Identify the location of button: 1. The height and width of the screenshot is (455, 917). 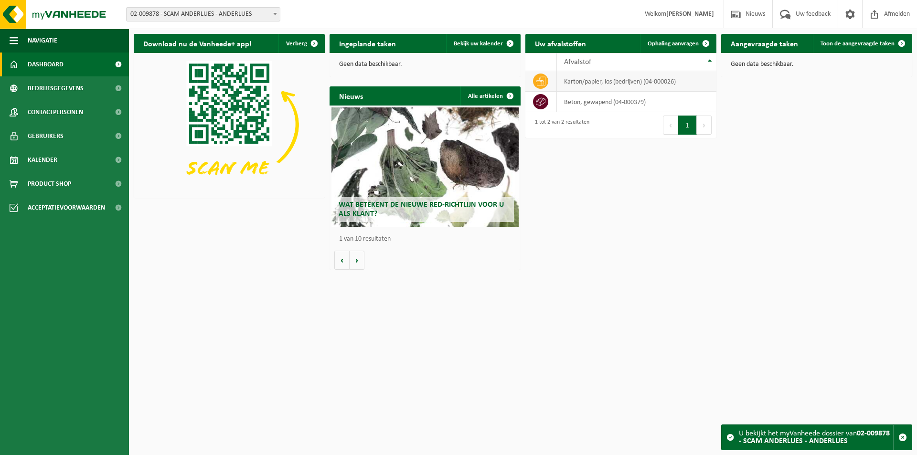
(687, 125).